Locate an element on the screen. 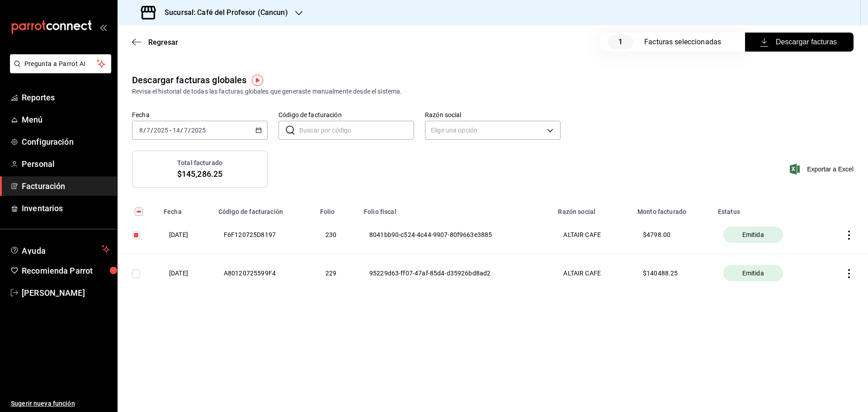 Image resolution: width=868 pixels, height=412 pixels. th: $ 4798.00 is located at coordinates (672, 235).